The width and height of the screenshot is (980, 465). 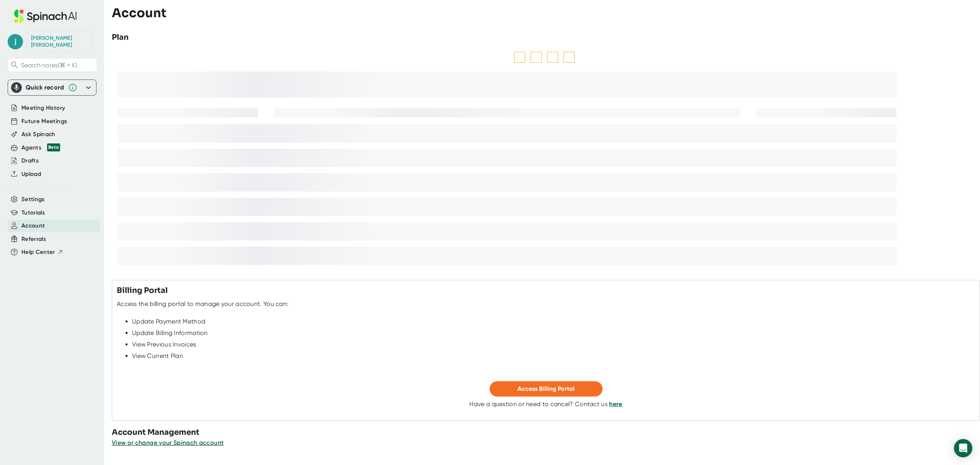 I want to click on button: Access Billing Portal, so click(x=546, y=389).